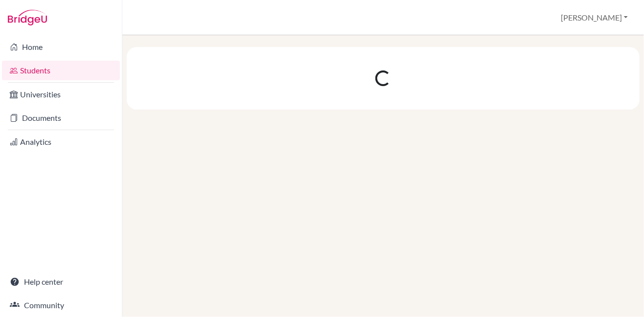 The height and width of the screenshot is (317, 644). I want to click on a: Students, so click(61, 71).